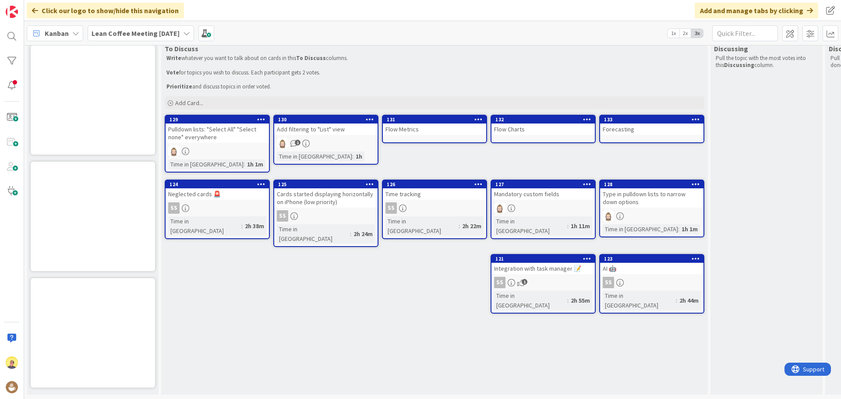  Describe the element at coordinates (673, 33) in the screenshot. I see `span: 1x` at that location.